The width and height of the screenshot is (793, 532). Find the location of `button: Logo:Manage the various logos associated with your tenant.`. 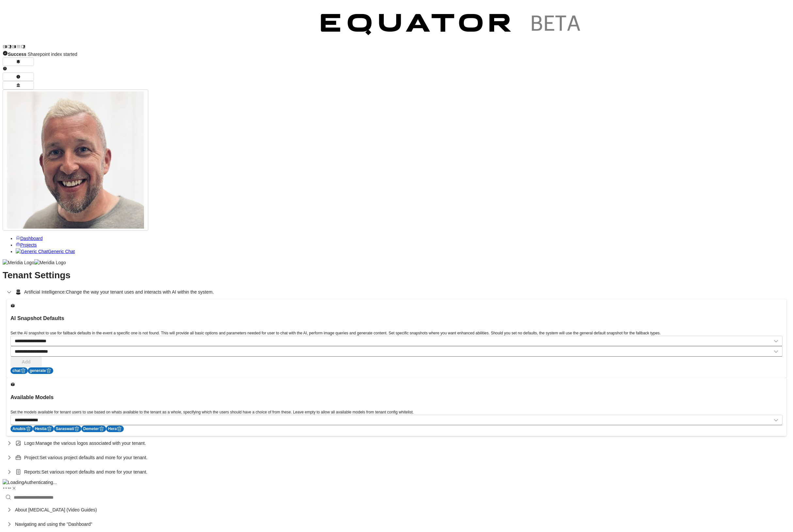

button: Logo:Manage the various logos associated with your tenant. is located at coordinates (396, 443).